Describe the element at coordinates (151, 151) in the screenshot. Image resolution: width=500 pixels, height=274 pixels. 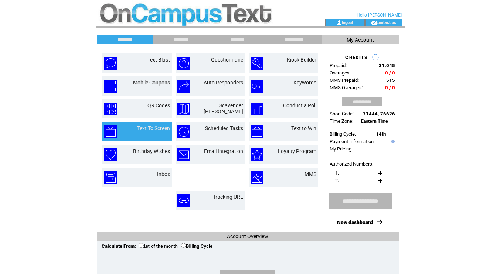
I see `a: Birthday Wishes` at that location.